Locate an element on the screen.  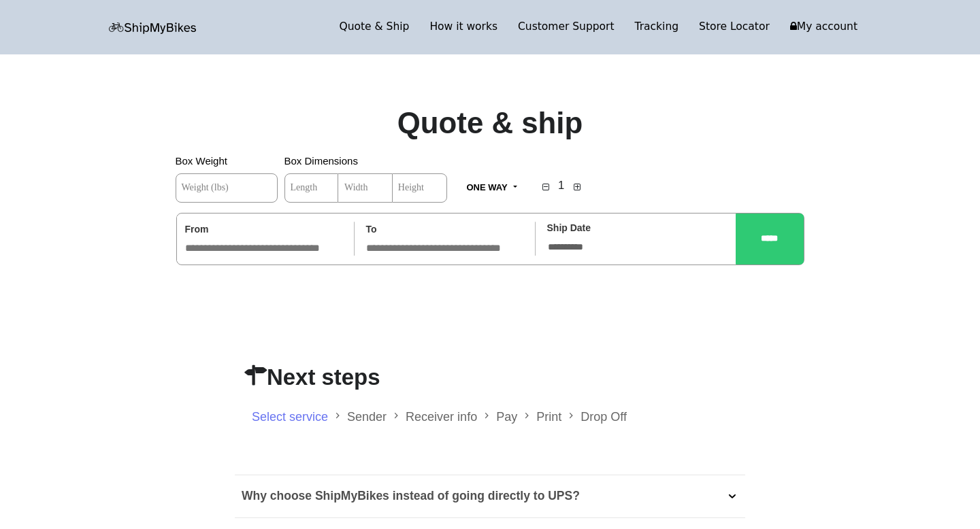
div: Box Dimensions is located at coordinates (366, 182).